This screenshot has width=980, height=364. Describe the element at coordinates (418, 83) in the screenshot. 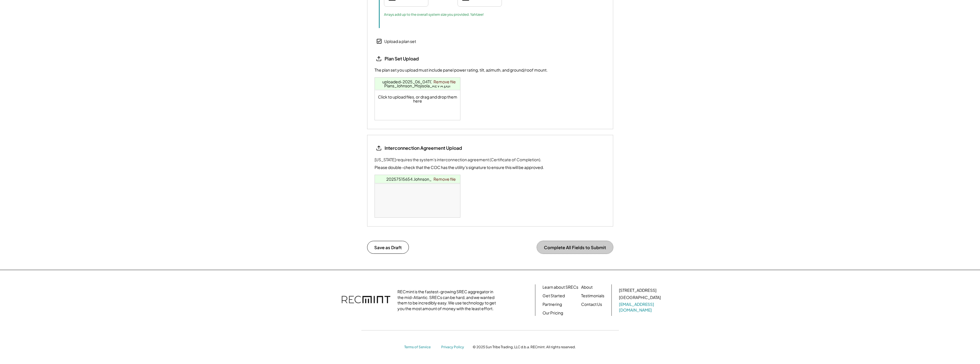

I see `span: uploaded-2025_06_04T06_45_01Z-Plans_Johnson_Mojisola_REV A.pdf` at that location.